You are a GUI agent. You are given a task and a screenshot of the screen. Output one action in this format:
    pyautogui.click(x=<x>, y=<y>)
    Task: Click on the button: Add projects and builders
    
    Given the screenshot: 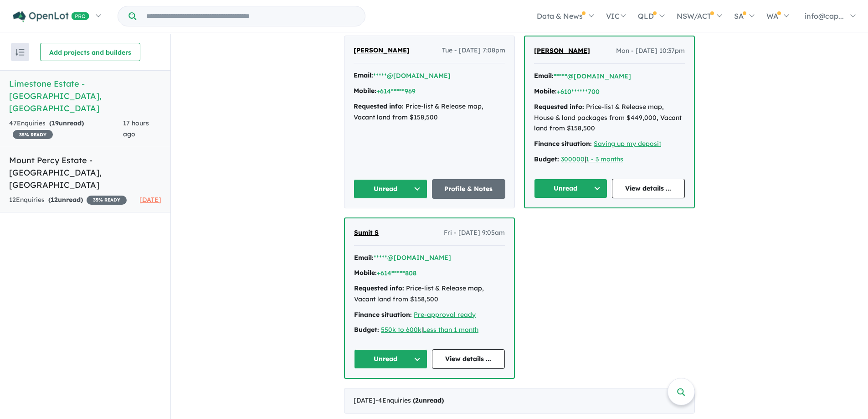 What is the action you would take?
    pyautogui.click(x=90, y=52)
    